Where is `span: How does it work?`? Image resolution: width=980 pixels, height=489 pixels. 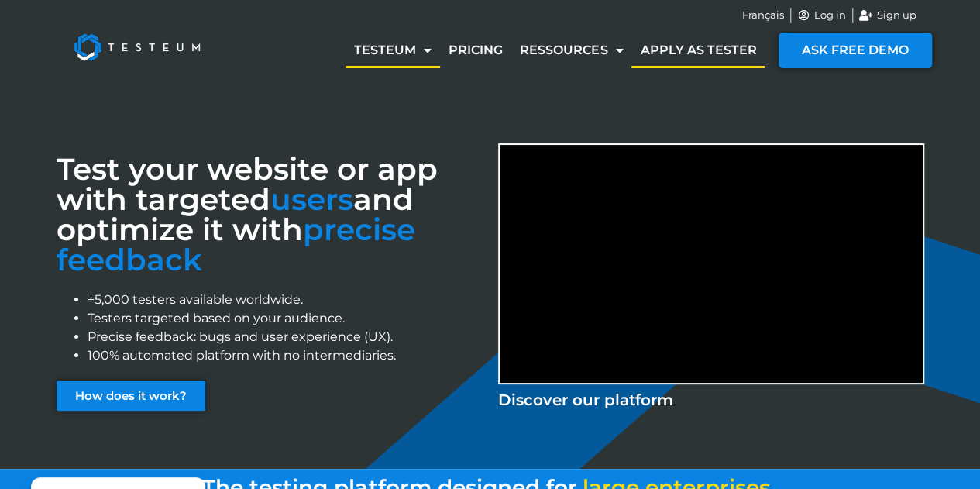
span: How does it work? is located at coordinates (131, 395).